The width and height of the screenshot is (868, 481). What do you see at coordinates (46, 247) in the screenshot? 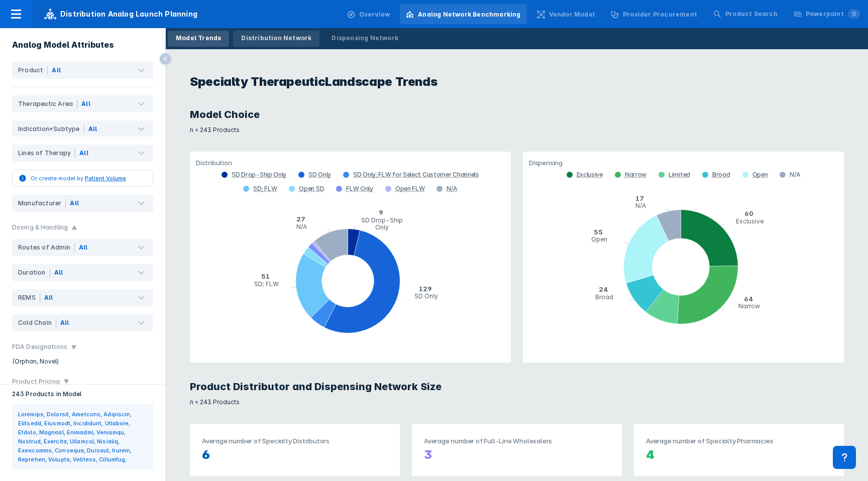
I see `div: Routes of Admin` at bounding box center [46, 247].